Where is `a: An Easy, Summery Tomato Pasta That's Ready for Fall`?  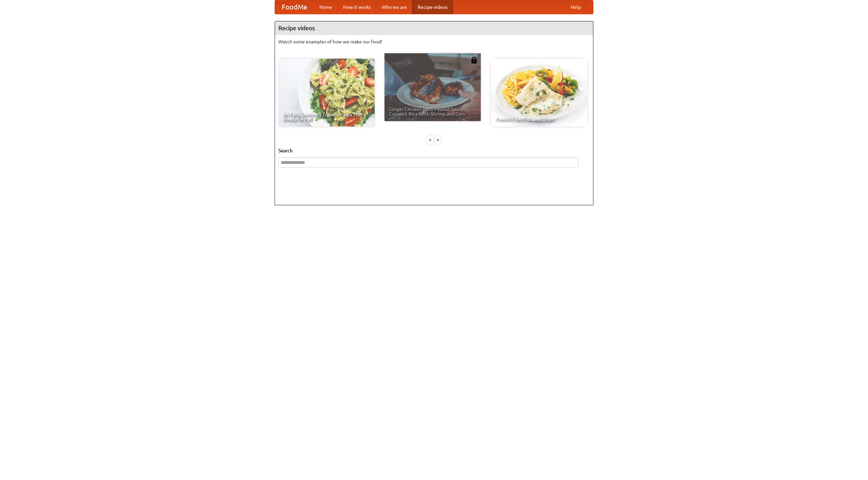 a: An Easy, Summery Tomato Pasta That's Ready for Fall is located at coordinates (326, 92).